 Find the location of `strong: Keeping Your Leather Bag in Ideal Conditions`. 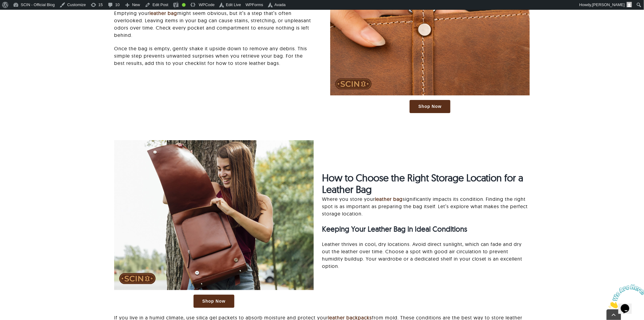

strong: Keeping Your Leather Bag in Ideal Conditions is located at coordinates (395, 229).